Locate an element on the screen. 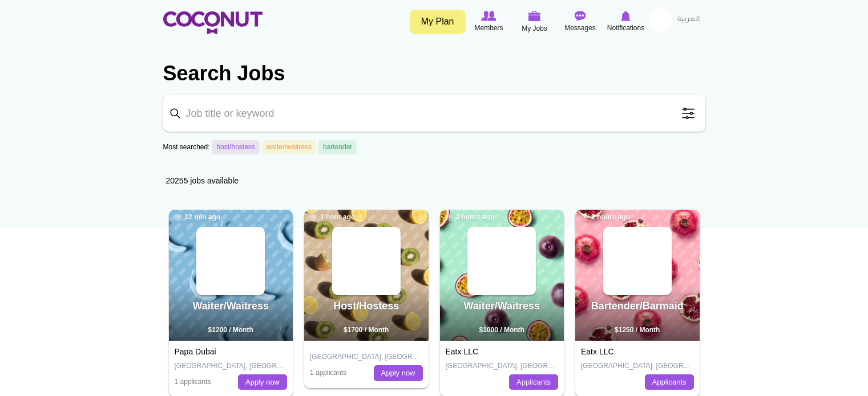 The height and width of the screenshot is (396, 868). a: My Plan is located at coordinates (438, 22).